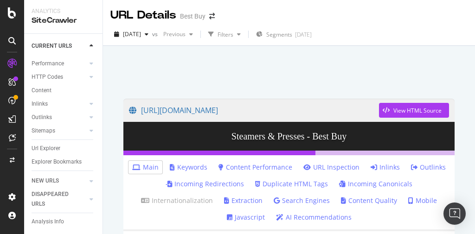  What do you see at coordinates (39, 104) in the screenshot?
I see `div: Inlinks` at bounding box center [39, 104].